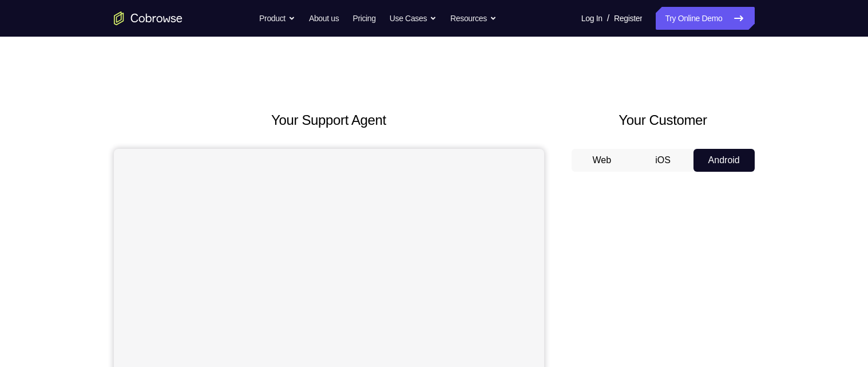  What do you see at coordinates (592, 18) in the screenshot?
I see `a: Log In` at bounding box center [592, 18].